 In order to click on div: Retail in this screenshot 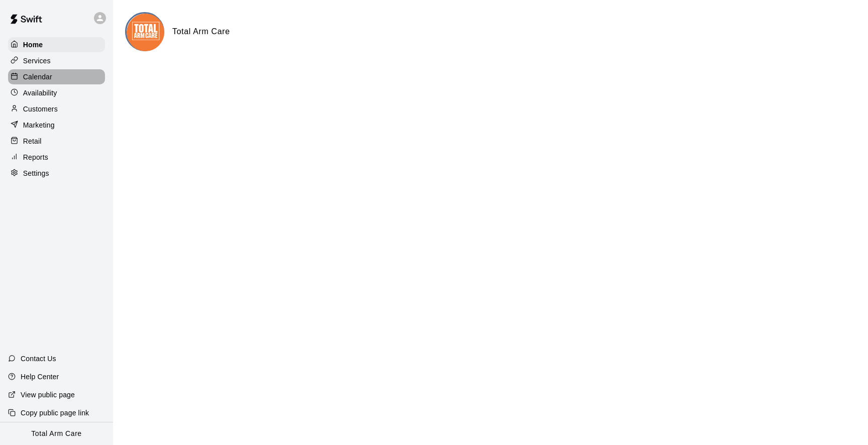, I will do `click(56, 141)`.